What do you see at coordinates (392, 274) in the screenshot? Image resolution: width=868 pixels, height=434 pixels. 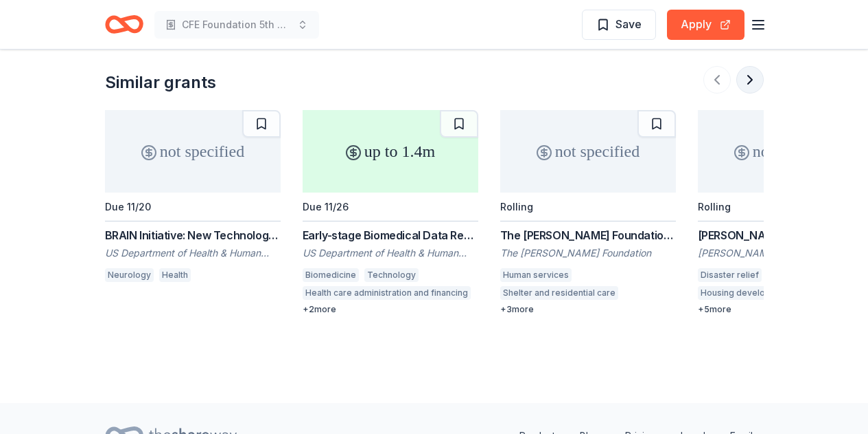 I see `div: Technology` at bounding box center [392, 274].